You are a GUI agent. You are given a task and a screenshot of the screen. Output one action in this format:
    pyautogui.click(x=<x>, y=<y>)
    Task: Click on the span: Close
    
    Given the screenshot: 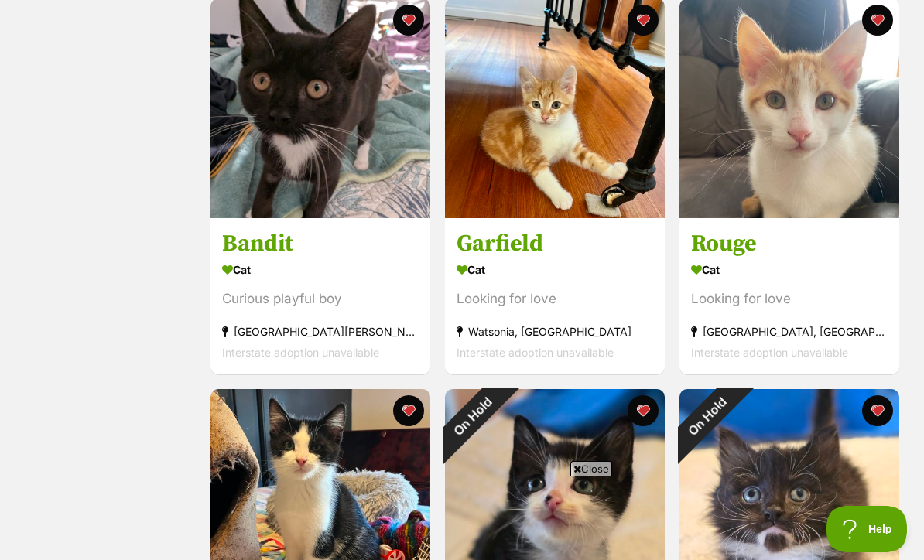 What is the action you would take?
    pyautogui.click(x=591, y=469)
    